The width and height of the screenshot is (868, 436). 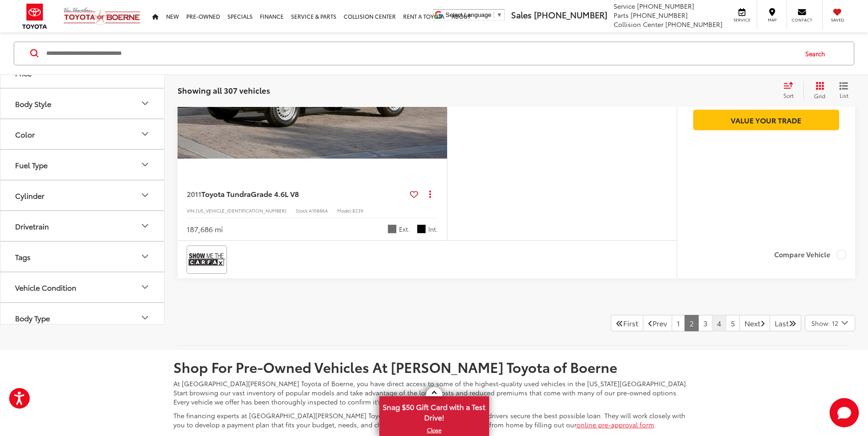 What do you see at coordinates (226, 193) in the screenshot?
I see `span: Toyota Tundra` at bounding box center [226, 193].